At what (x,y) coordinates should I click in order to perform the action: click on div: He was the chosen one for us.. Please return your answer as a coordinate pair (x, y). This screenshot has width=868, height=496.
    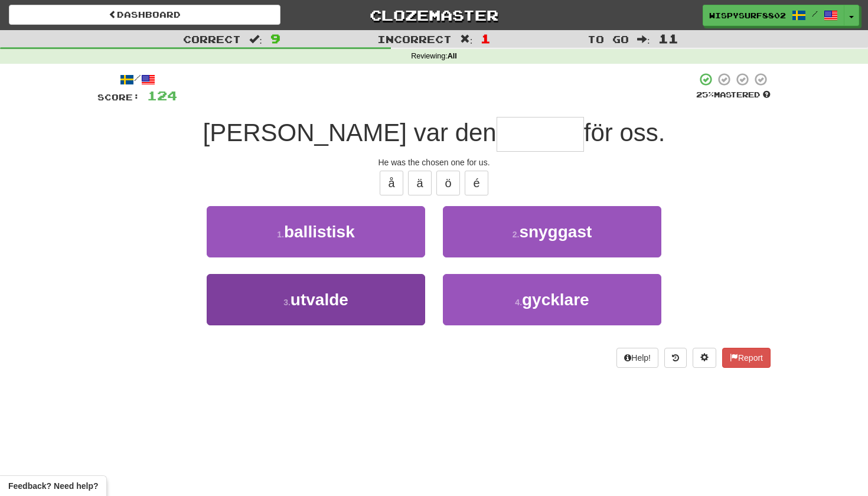
    Looking at the image, I should click on (434, 163).